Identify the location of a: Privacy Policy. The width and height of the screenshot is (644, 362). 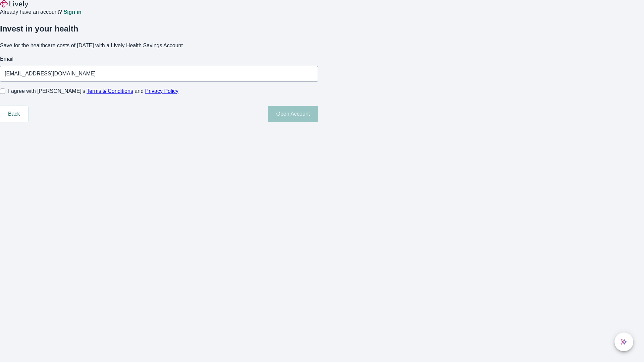
(162, 91).